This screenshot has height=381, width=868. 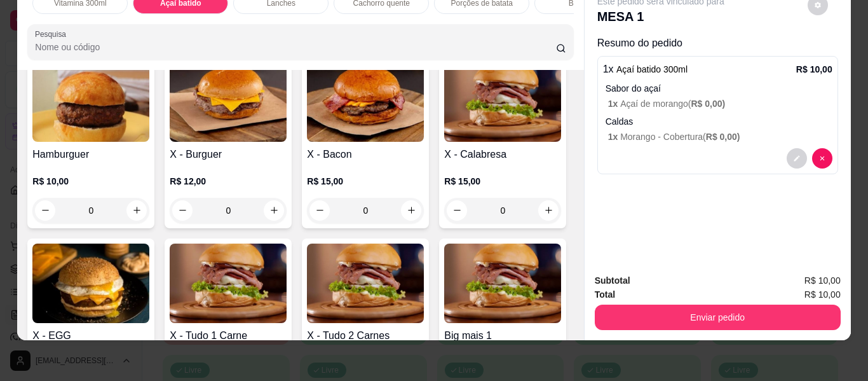 What do you see at coordinates (366, 336) in the screenshot?
I see `h4: X - Tudo 2 Carnes` at bounding box center [366, 336].